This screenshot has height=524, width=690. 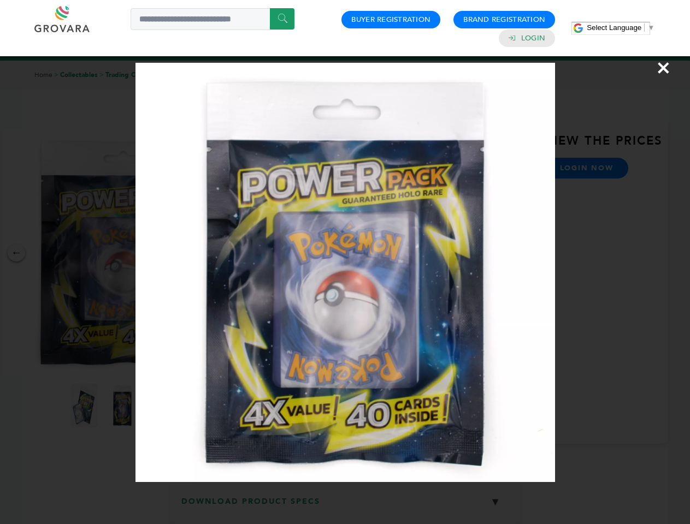 I want to click on a: Select Language​, so click(x=620, y=27).